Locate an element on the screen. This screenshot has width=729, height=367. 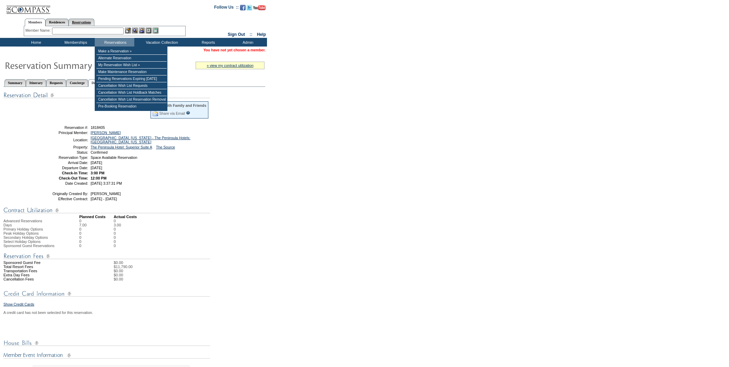
a: The Peninsula Hotel: Superior Suite A is located at coordinates (121, 147).